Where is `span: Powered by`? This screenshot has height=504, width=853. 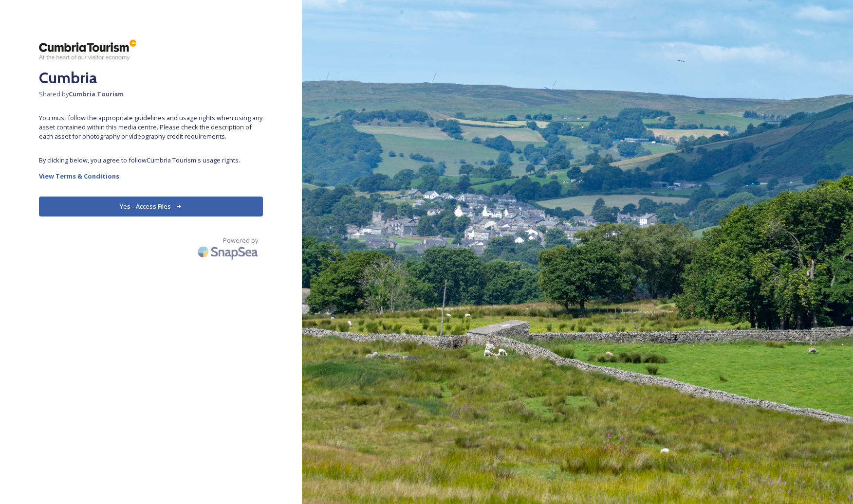
span: Powered by is located at coordinates (240, 240).